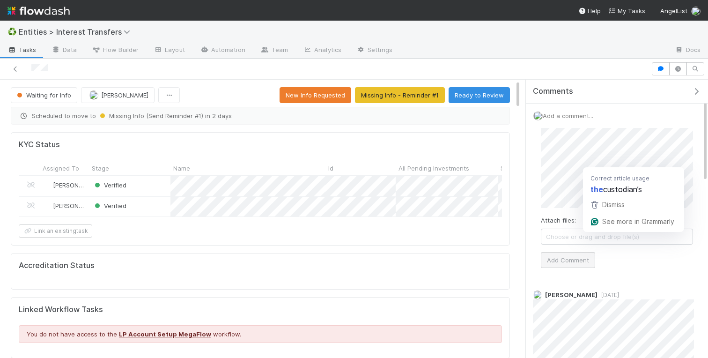  I want to click on a: My Tasks, so click(627, 11).